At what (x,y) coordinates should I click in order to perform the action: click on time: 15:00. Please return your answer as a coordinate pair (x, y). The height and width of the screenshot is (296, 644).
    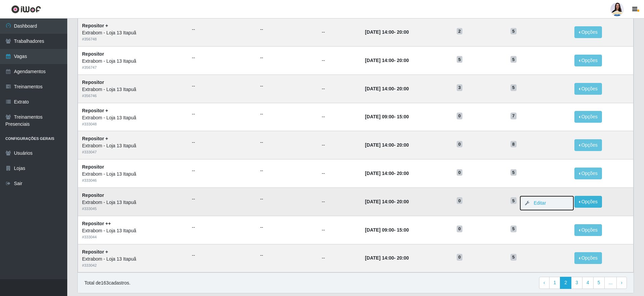
    Looking at the image, I should click on (403, 230).